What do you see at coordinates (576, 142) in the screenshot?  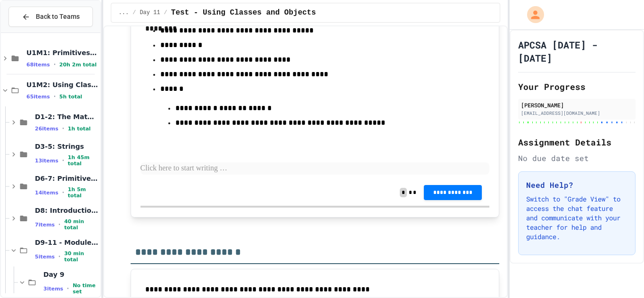 I see `h2: Assignment Details` at bounding box center [576, 142].